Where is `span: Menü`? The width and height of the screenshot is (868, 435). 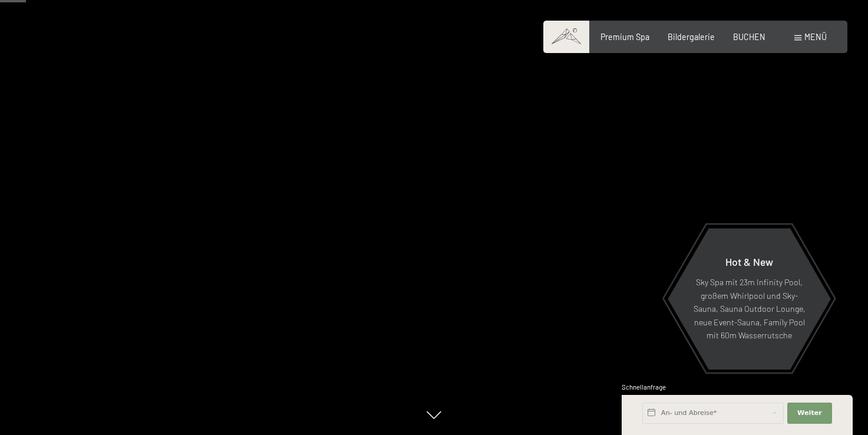
span: Menü is located at coordinates (816, 36).